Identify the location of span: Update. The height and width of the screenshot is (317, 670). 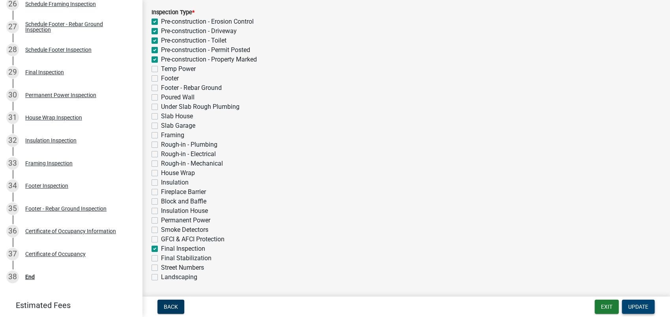
(638, 307).